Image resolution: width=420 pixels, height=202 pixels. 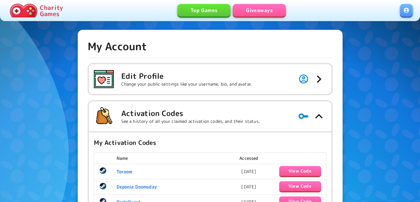 I want to click on h6: My Activation Codes, so click(x=210, y=143).